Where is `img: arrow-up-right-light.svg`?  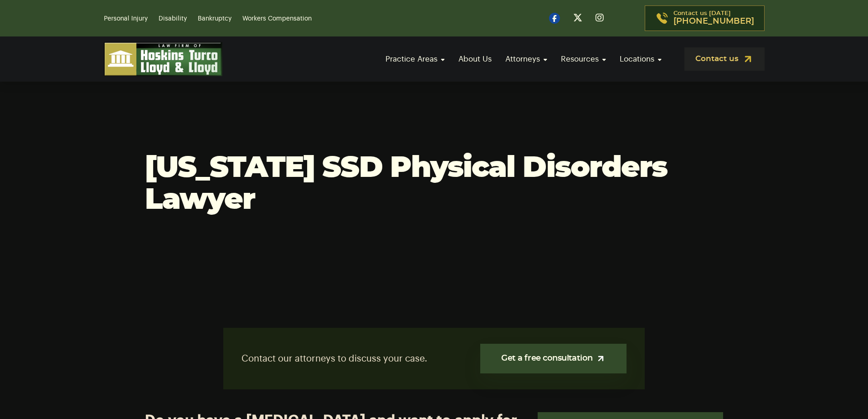 img: arrow-up-right-light.svg is located at coordinates (601, 358).